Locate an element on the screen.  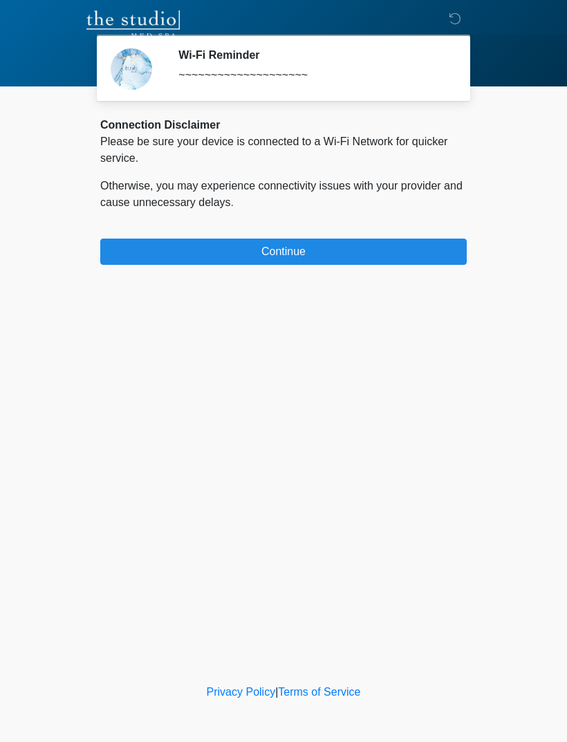
a: Terms of Service is located at coordinates (319, 692).